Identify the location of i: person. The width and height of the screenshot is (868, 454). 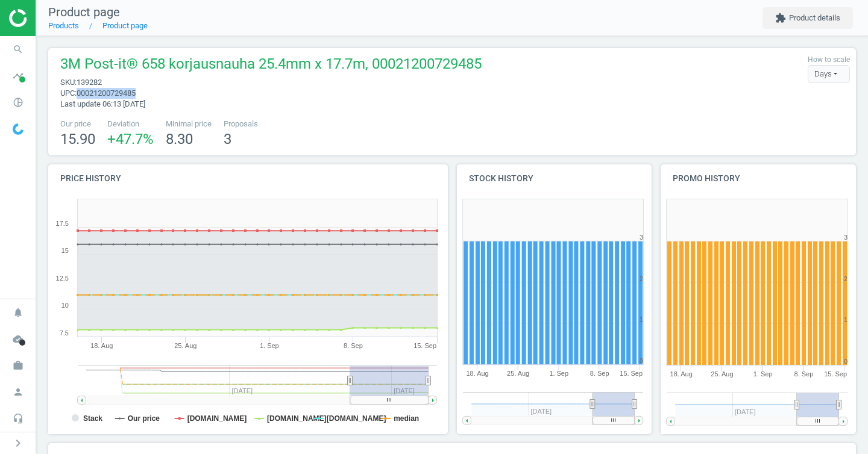
(18, 392).